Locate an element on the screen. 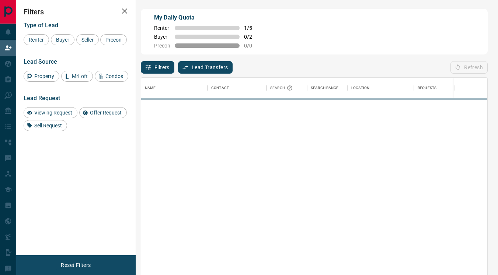  span: Viewing Request is located at coordinates (53, 113).